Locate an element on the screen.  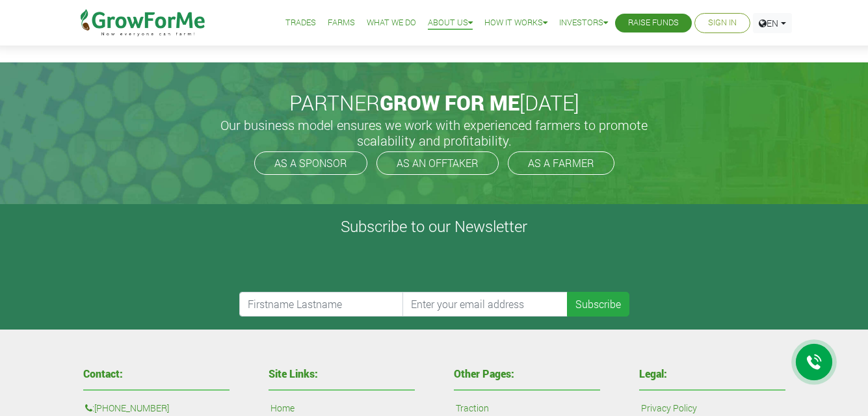
h4: Contact: is located at coordinates (156, 374).